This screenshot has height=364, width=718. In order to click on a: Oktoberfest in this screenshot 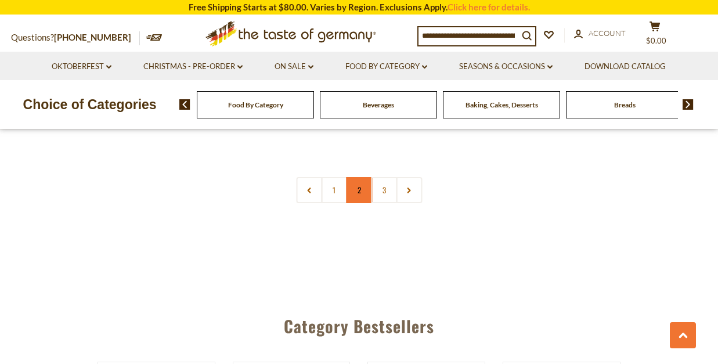, I will do `click(81, 67)`.